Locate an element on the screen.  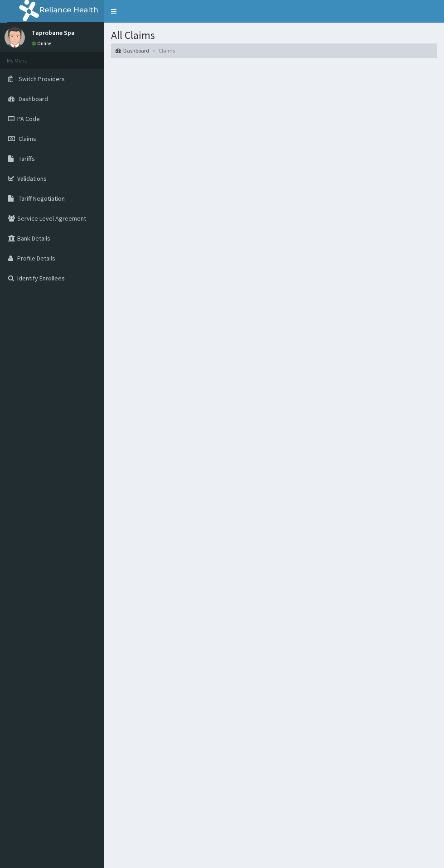
li: Claims is located at coordinates (162, 50).